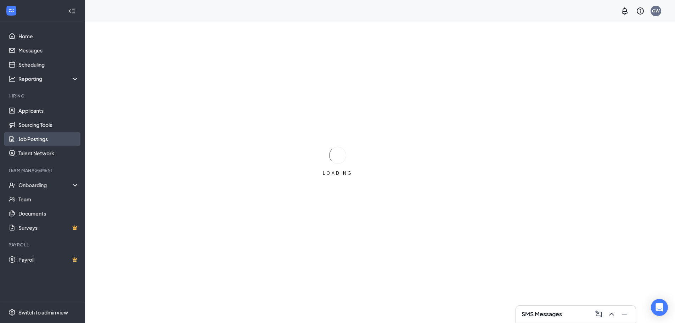 Image resolution: width=675 pixels, height=323 pixels. Describe the element at coordinates (49, 260) in the screenshot. I see `a: PayrollCrown` at that location.